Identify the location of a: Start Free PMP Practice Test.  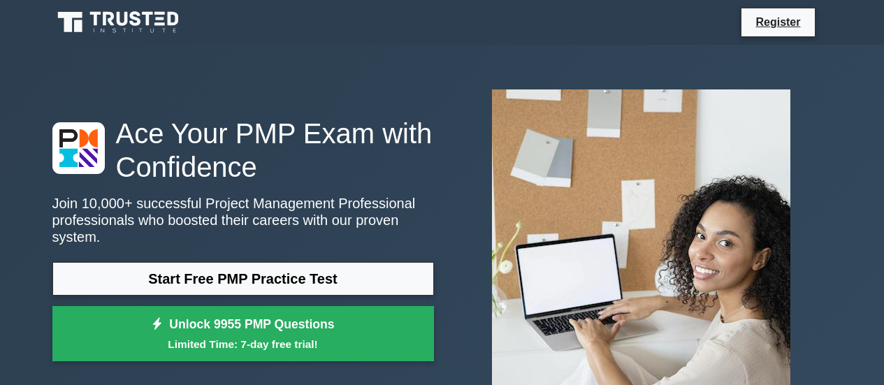
(243, 279).